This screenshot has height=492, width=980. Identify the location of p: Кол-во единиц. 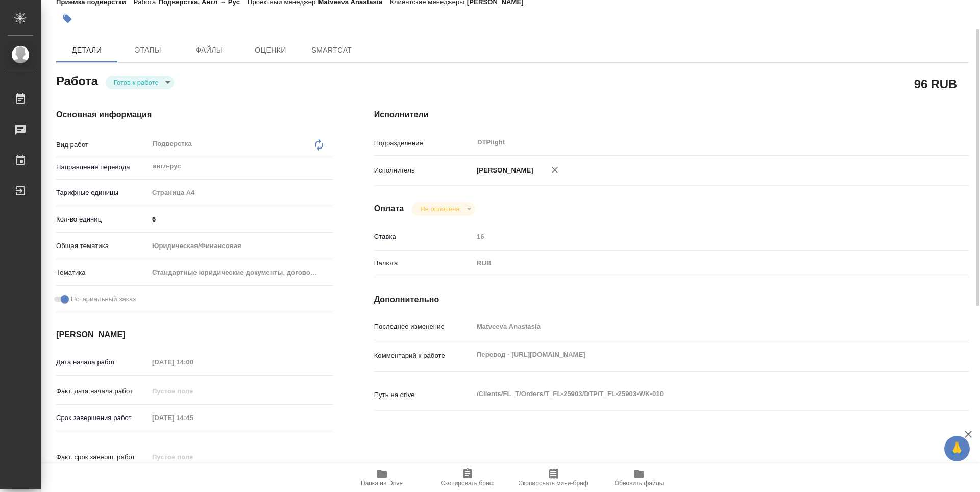
(102, 219).